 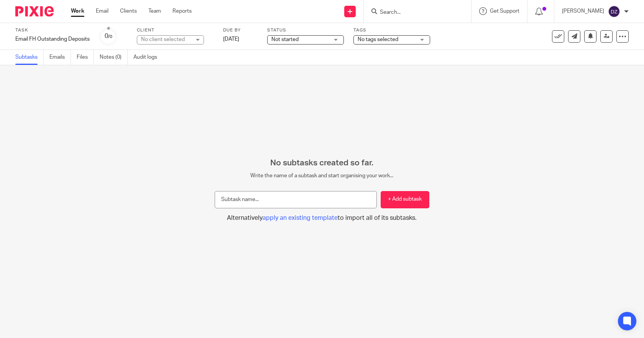 What do you see at coordinates (129, 11) in the screenshot?
I see `a: Clients` at bounding box center [129, 11].